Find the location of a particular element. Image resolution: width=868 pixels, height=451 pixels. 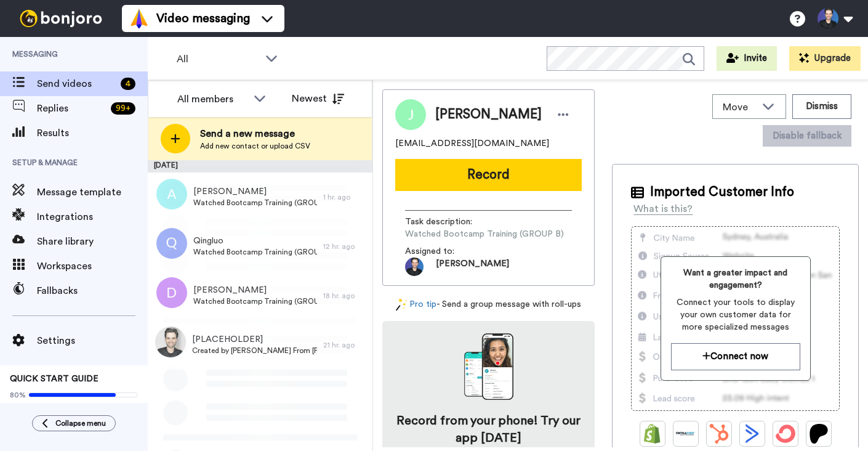

div: 18 hr. ago is located at coordinates (345, 296).